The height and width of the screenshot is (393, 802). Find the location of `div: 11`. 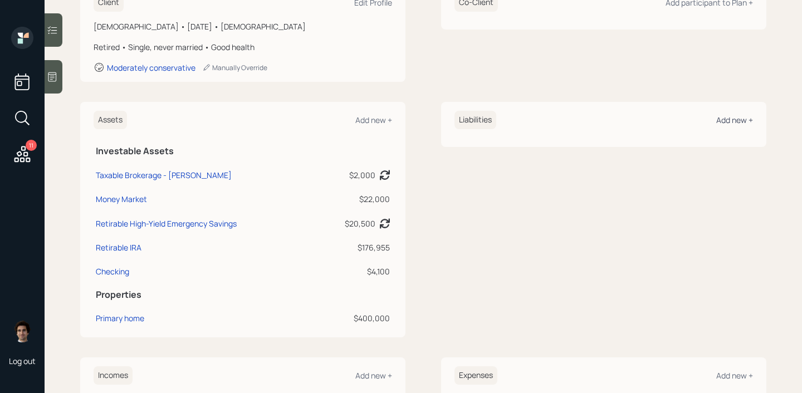

div: 11 is located at coordinates (31, 145).